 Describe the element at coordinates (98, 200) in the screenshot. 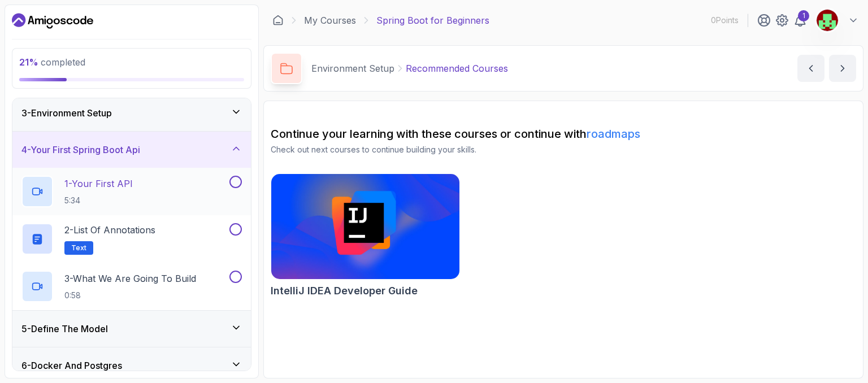

I see `p: 5:34` at that location.